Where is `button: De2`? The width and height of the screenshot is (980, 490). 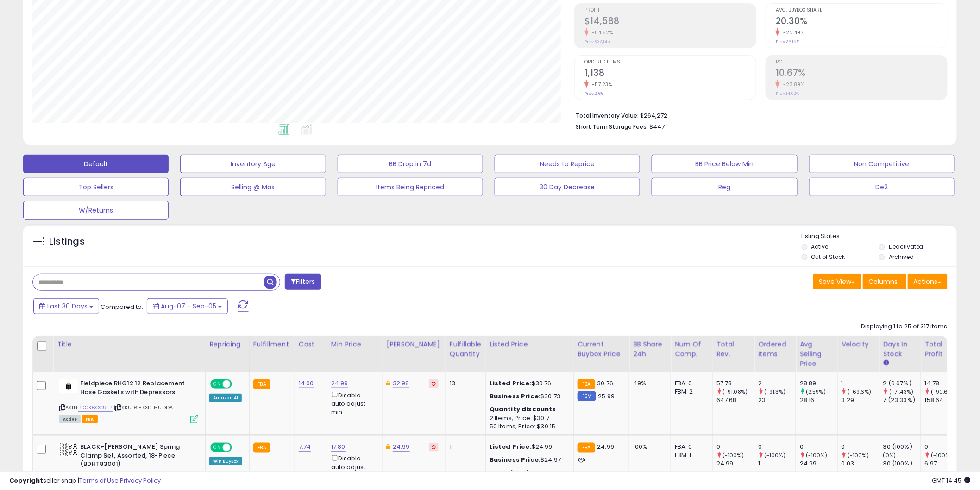
button: De2 is located at coordinates (882, 187).